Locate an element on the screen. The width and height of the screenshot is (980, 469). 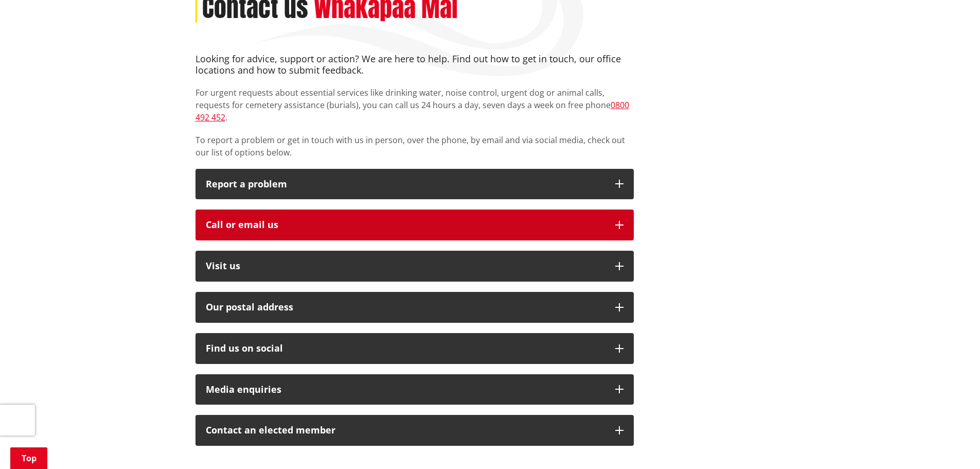
button: Contact an elected member is located at coordinates (415, 431).